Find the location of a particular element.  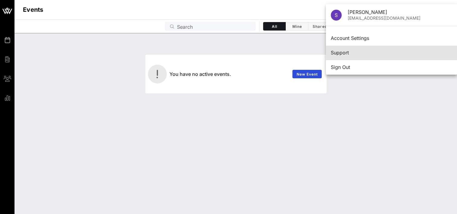

button: Mine is located at coordinates (297, 26).